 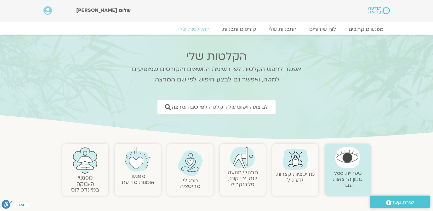 I want to click on a: לוח שידורים, so click(x=323, y=29).